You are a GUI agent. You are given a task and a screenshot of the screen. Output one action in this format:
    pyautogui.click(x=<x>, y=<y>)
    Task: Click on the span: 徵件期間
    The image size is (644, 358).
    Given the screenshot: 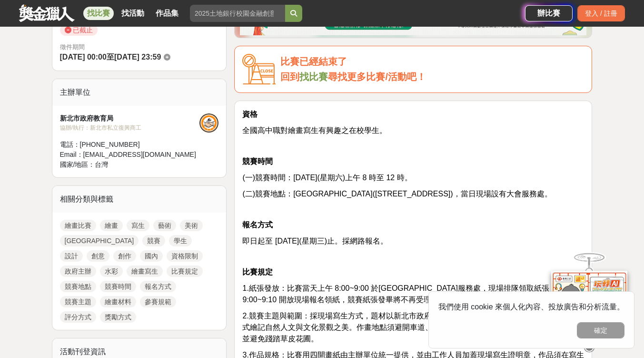 What is the action you would take?
    pyautogui.click(x=72, y=47)
    